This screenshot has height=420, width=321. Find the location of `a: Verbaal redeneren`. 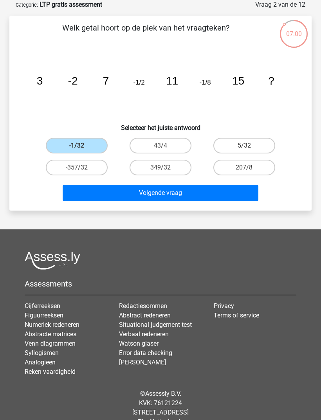

a: Verbaal redeneren is located at coordinates (144, 334).